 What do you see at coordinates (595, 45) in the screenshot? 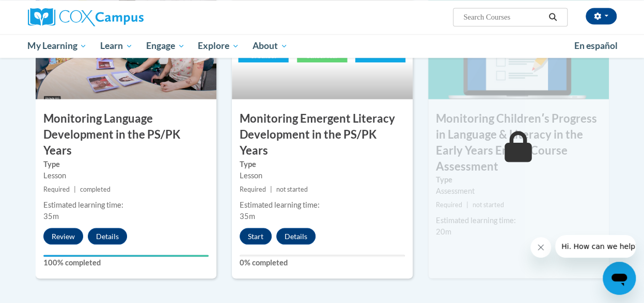
I see `span: En español` at bounding box center [595, 45].